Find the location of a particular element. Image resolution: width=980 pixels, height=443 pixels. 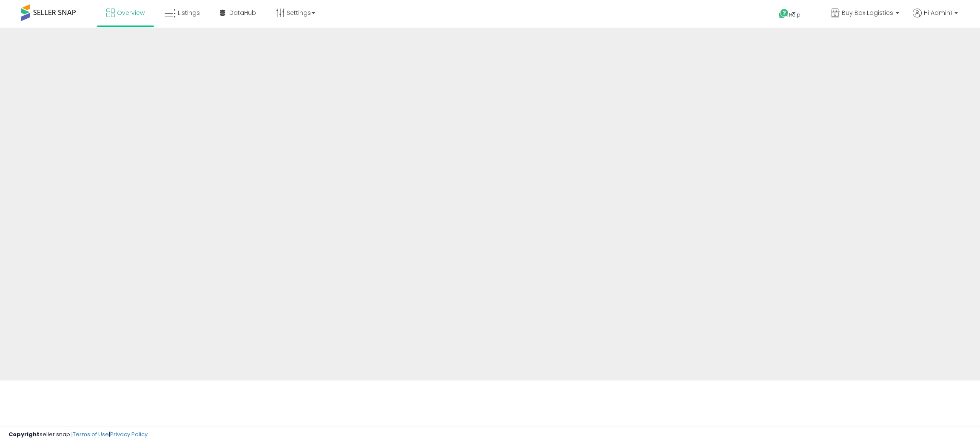

span: Listings is located at coordinates (189, 13).